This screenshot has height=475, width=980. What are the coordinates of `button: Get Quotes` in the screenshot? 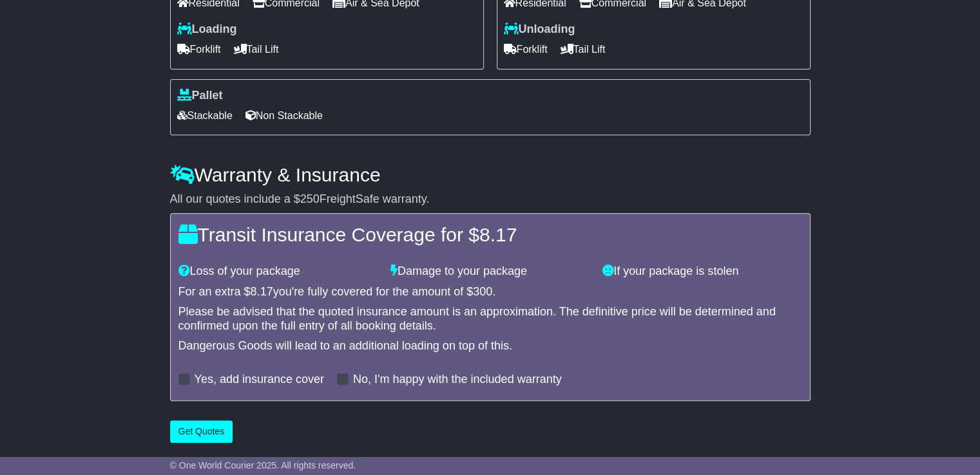 It's located at (202, 431).